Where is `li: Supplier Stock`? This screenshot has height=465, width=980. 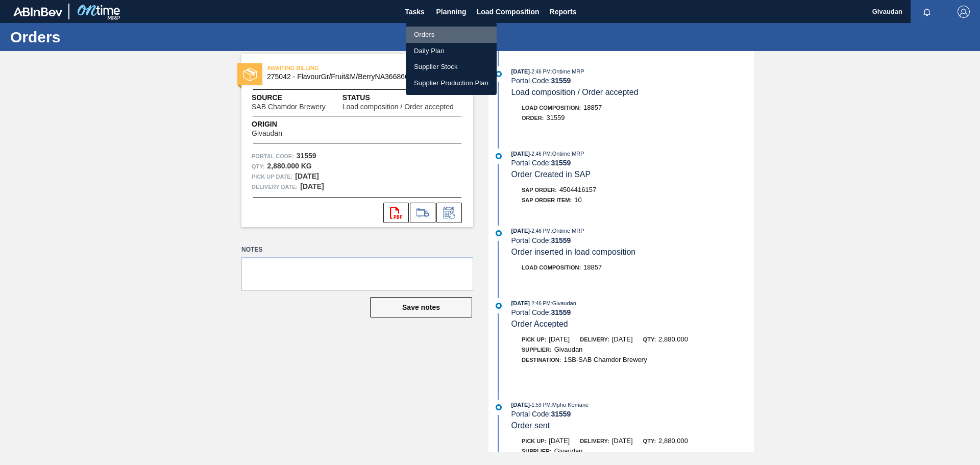 li: Supplier Stock is located at coordinates (451, 67).